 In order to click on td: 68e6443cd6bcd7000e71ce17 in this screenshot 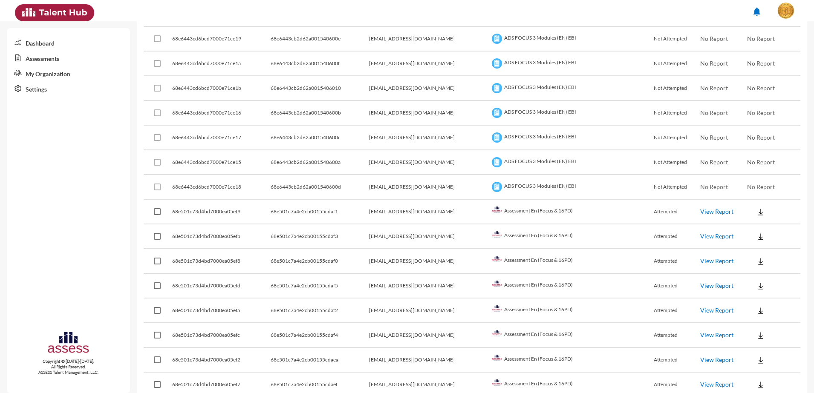, I will do `click(221, 138)`.